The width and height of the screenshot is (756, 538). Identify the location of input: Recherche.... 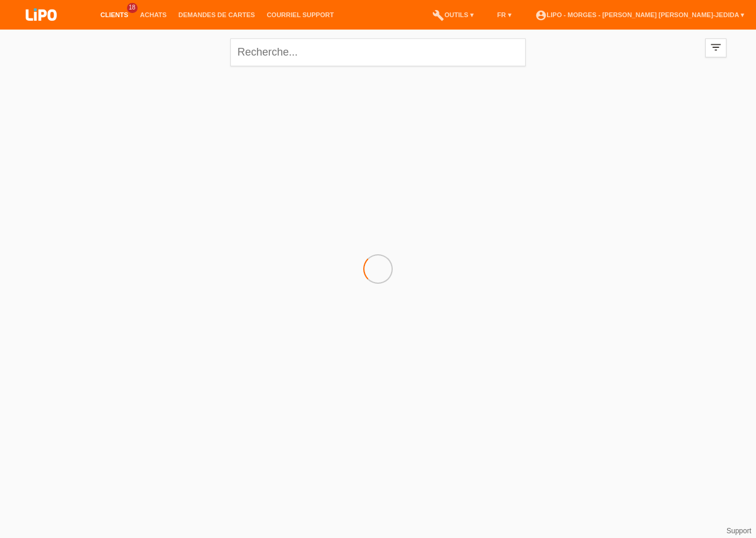
(378, 52).